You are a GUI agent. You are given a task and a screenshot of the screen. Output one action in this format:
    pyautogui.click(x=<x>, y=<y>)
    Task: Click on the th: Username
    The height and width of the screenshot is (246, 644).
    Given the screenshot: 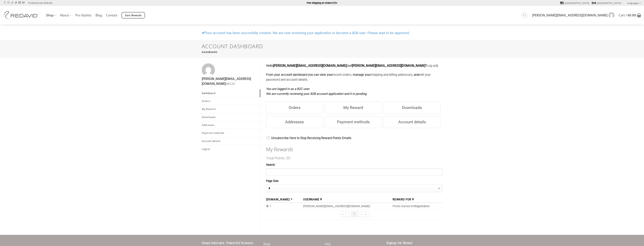 What is the action you would take?
    pyautogui.click(x=346, y=199)
    